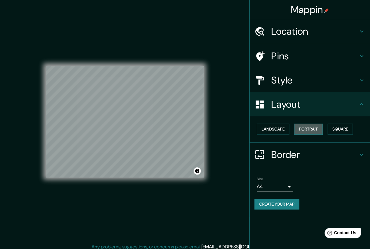 The image size is (370, 249). I want to click on button: Create your map, so click(277, 204).